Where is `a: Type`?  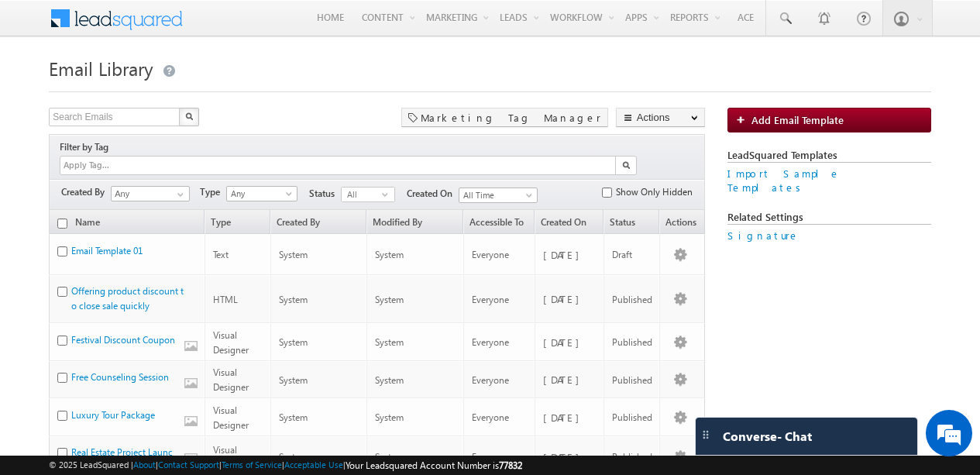
a: Type is located at coordinates (237, 226).